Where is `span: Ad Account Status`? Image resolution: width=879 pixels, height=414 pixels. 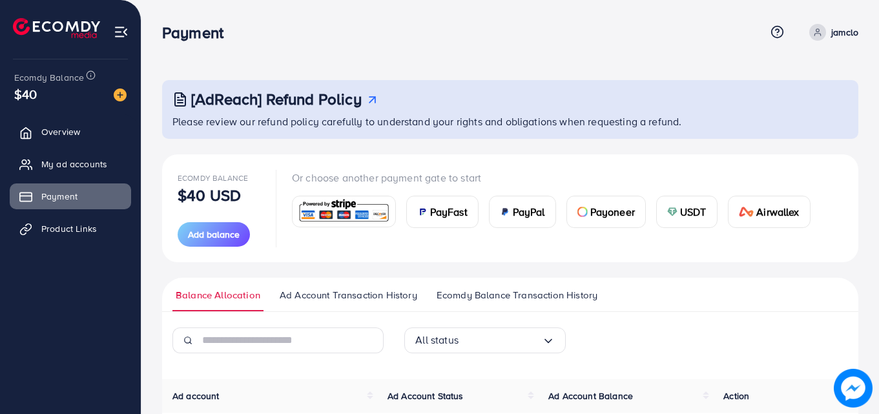
span: Ad Account Status is located at coordinates (426, 396).